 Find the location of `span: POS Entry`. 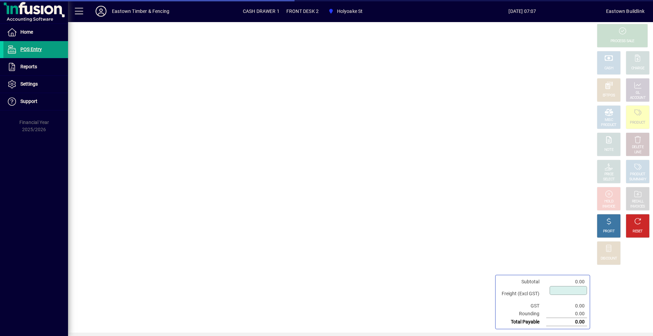

span: POS Entry is located at coordinates (31, 49).